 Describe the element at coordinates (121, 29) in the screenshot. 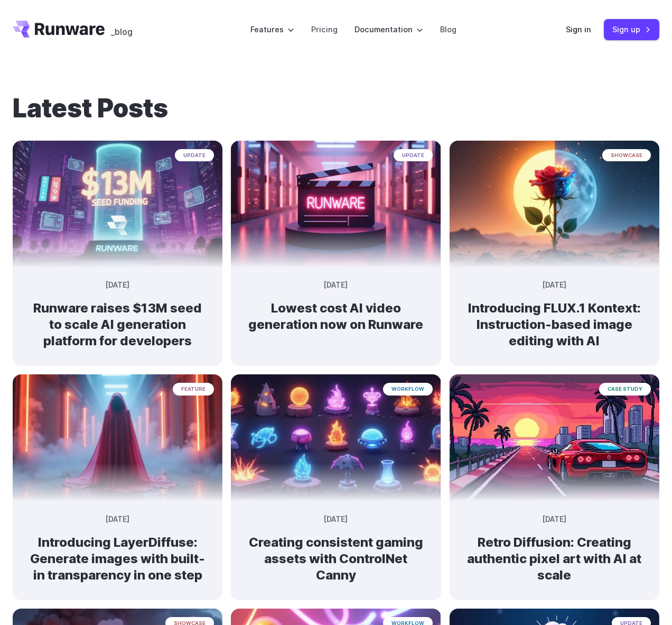

I see `a: _blog` at that location.